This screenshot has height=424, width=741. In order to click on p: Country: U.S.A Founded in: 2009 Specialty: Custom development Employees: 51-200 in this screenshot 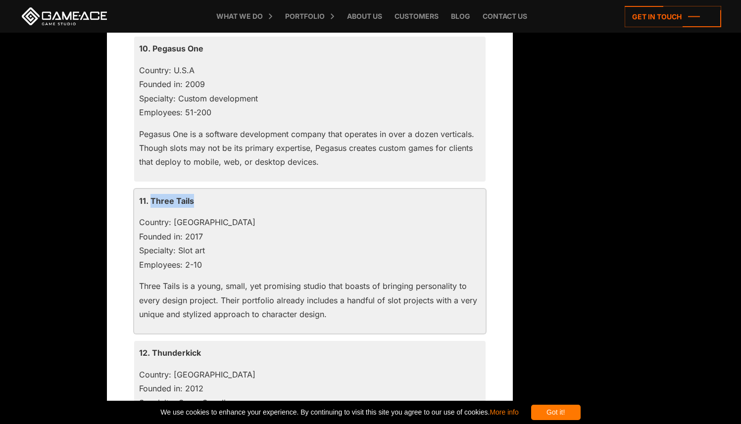, I will do `click(310, 92)`.